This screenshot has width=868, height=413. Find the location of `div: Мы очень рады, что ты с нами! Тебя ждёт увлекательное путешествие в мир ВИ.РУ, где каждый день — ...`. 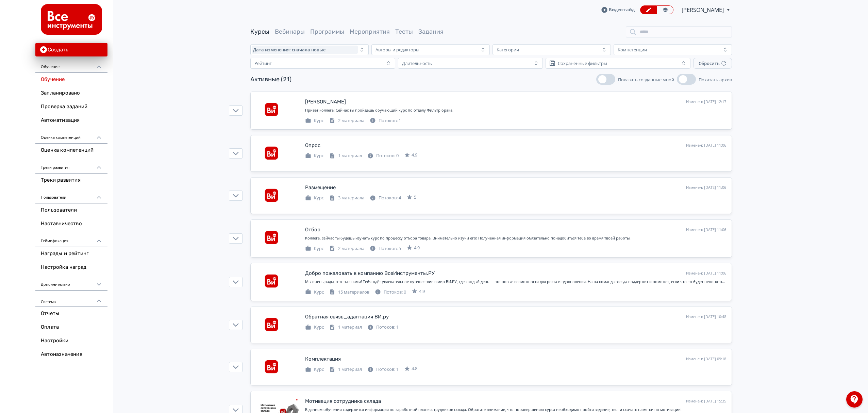

div: Мы очень рады, что ты с нами! Тебя ждёт увлекательное путешествие в мир ВИ.РУ, где каждый день — ... is located at coordinates (516, 282).